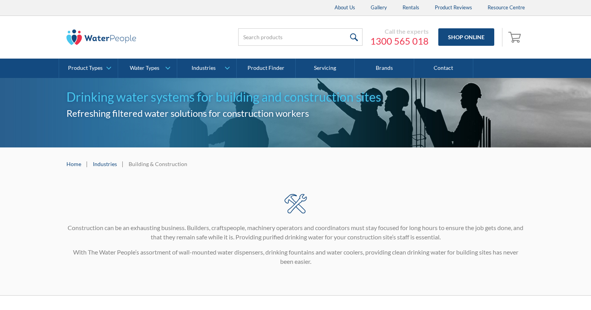  Describe the element at coordinates (300, 37) in the screenshot. I see `input: Search products` at that location.